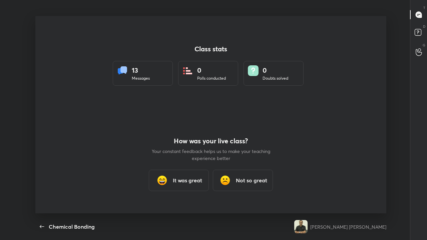 The width and height of the screenshot is (427, 240). What do you see at coordinates (188, 71) in the screenshot?
I see `img: statsPoll.b571884d.svg` at bounding box center [188, 71].